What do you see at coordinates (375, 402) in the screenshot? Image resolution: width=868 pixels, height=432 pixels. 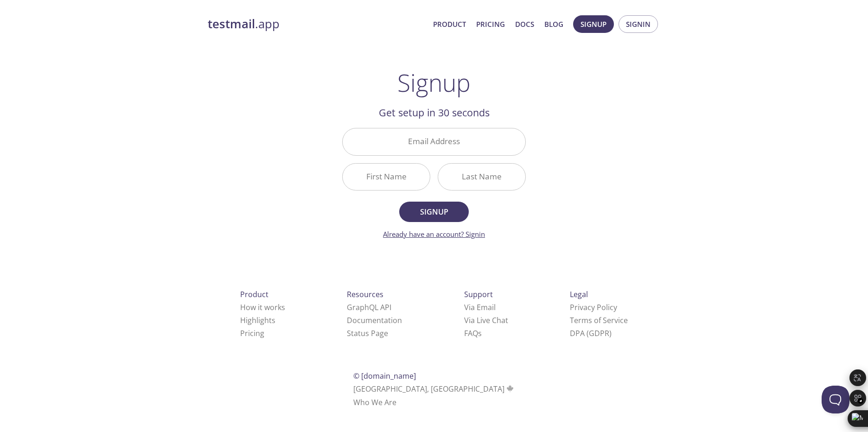 I see `a: Who We Are` at bounding box center [375, 402].